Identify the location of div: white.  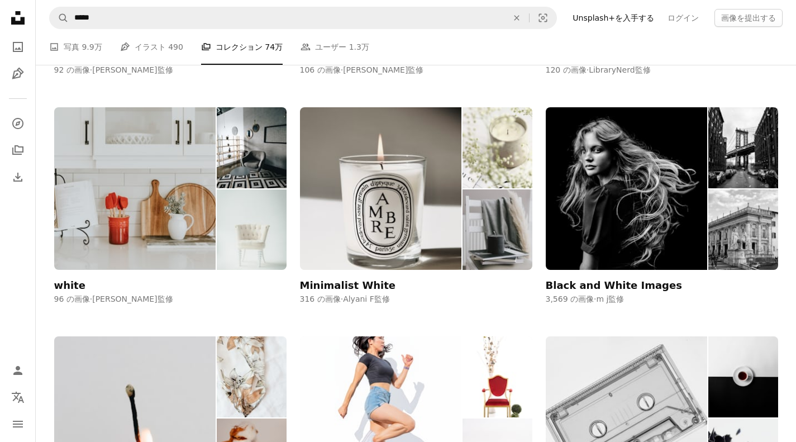
(70, 286).